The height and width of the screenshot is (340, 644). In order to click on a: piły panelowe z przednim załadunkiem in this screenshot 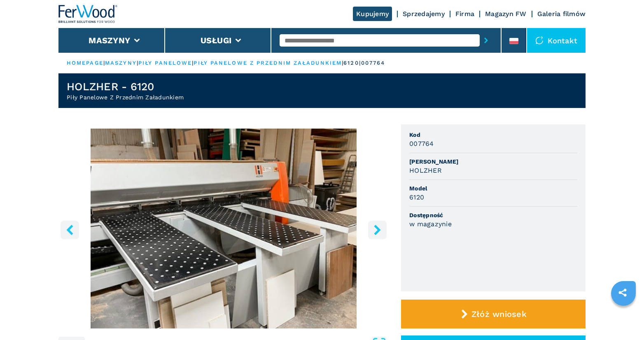, I will do `click(267, 62)`.